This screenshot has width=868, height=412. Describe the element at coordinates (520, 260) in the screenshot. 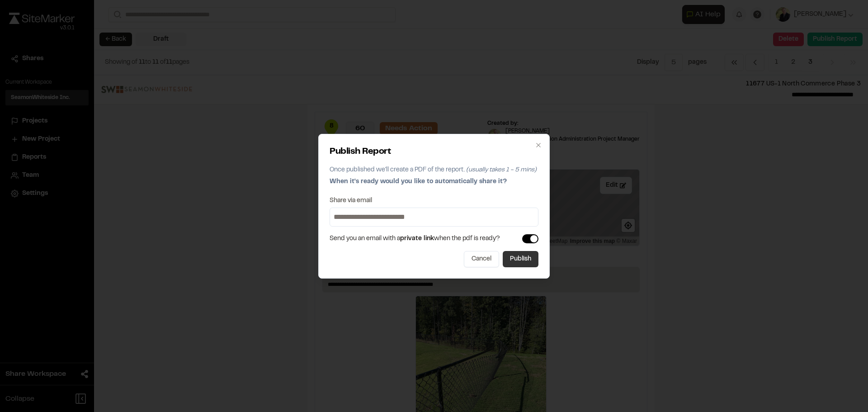

I see `button: Publish` at that location.